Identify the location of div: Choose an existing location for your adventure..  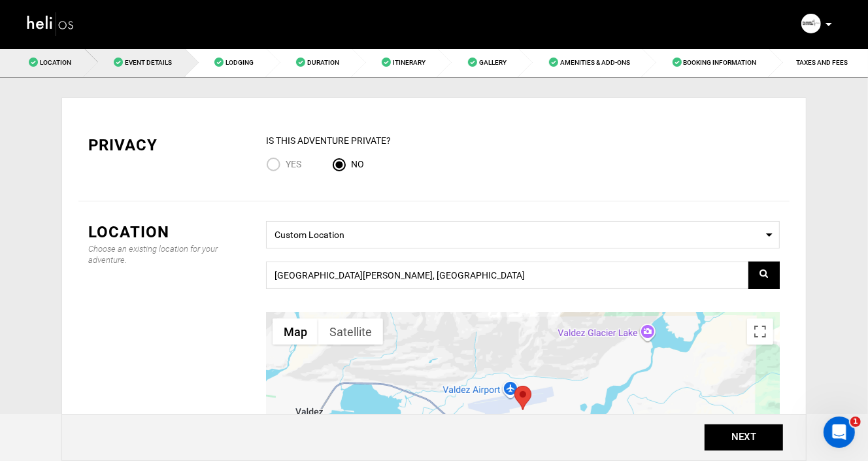
(168, 254).